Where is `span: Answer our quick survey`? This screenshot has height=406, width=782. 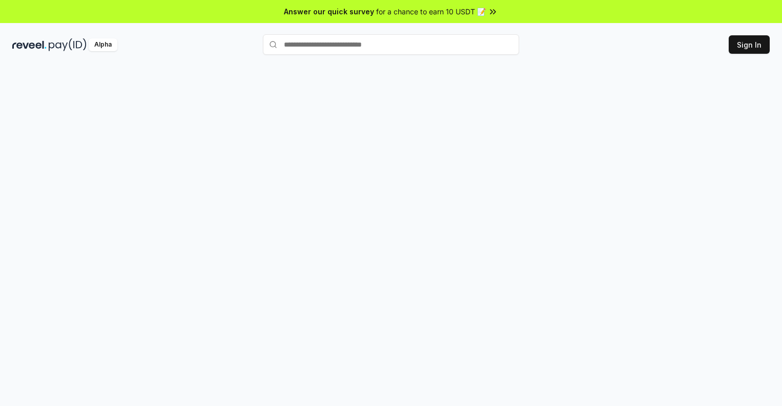
span: Answer our quick survey is located at coordinates (329, 11).